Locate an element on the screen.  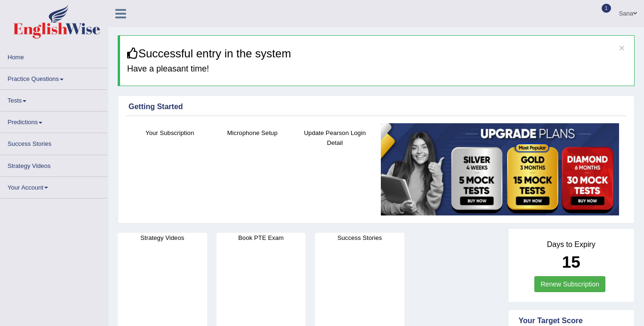
img: small5.jpg is located at coordinates (500, 169).